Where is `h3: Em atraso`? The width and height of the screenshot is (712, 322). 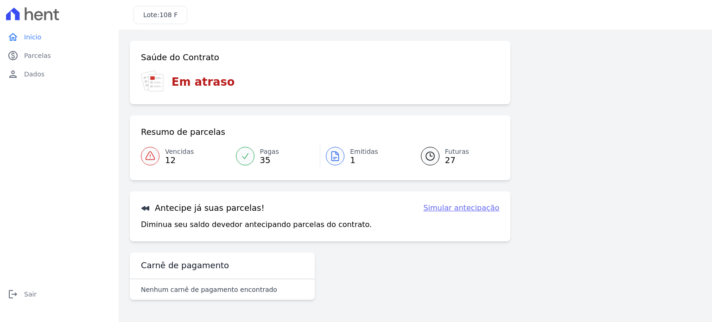 h3: Em atraso is located at coordinates (203, 82).